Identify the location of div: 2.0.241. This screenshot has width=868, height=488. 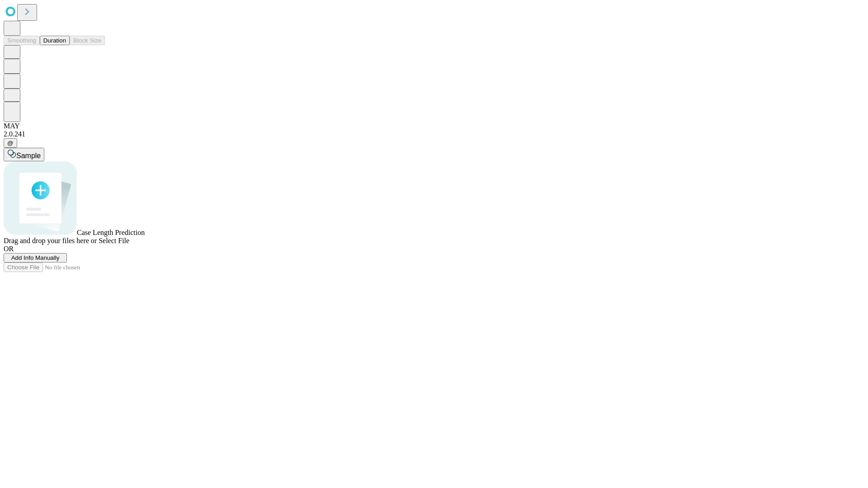
(434, 134).